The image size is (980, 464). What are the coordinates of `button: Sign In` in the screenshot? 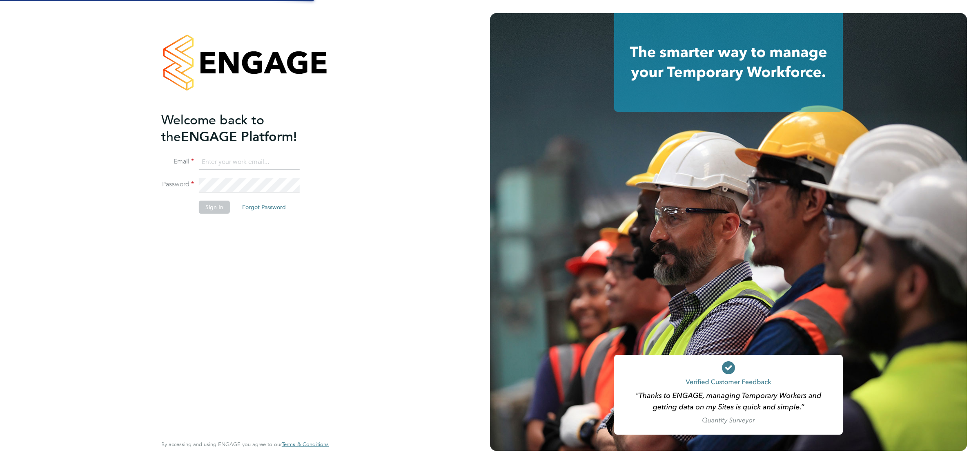 It's located at (215, 207).